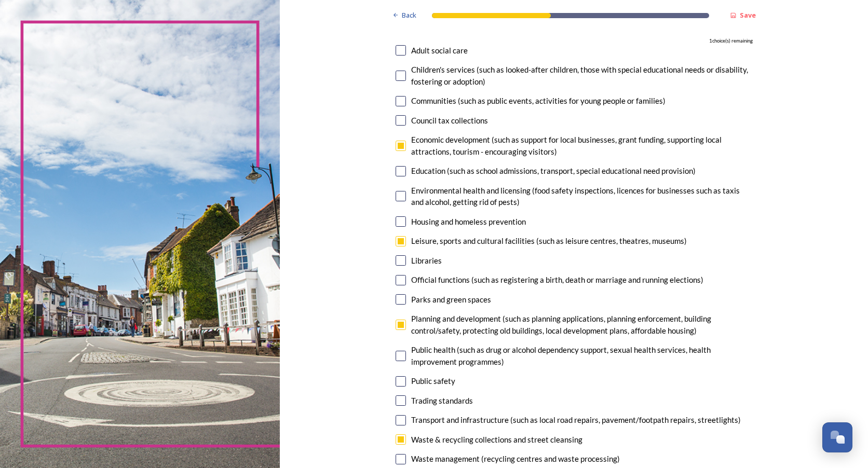  Describe the element at coordinates (433, 380) in the screenshot. I see `div: Public safety` at that location.